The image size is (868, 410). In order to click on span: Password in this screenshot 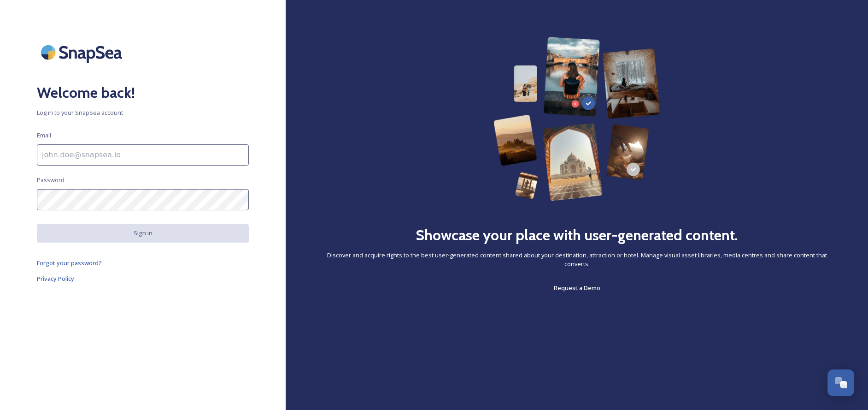, I will do `click(50, 180)`.